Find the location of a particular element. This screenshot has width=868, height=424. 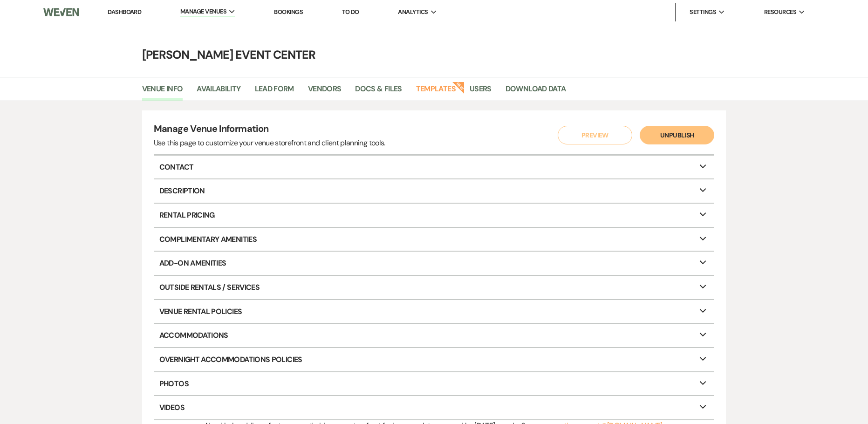

a: Venue Info is located at coordinates (162, 91).